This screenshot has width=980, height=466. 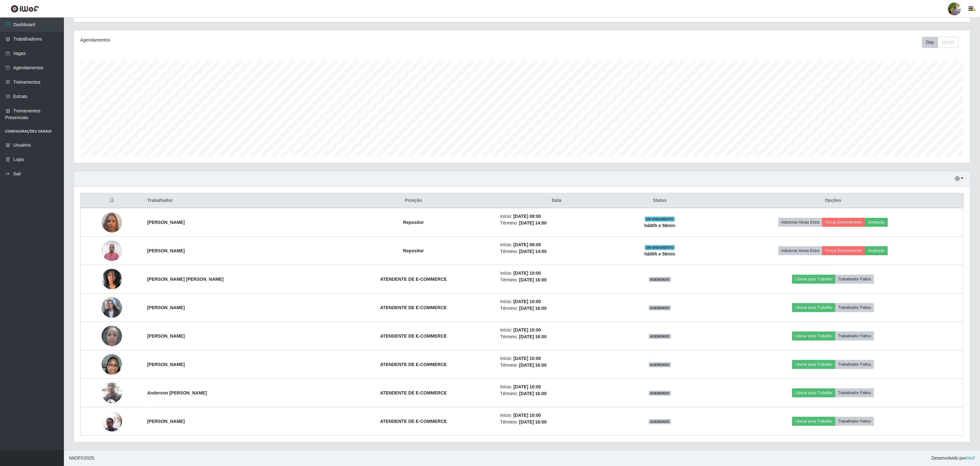 I want to click on button: Day, so click(x=930, y=42).